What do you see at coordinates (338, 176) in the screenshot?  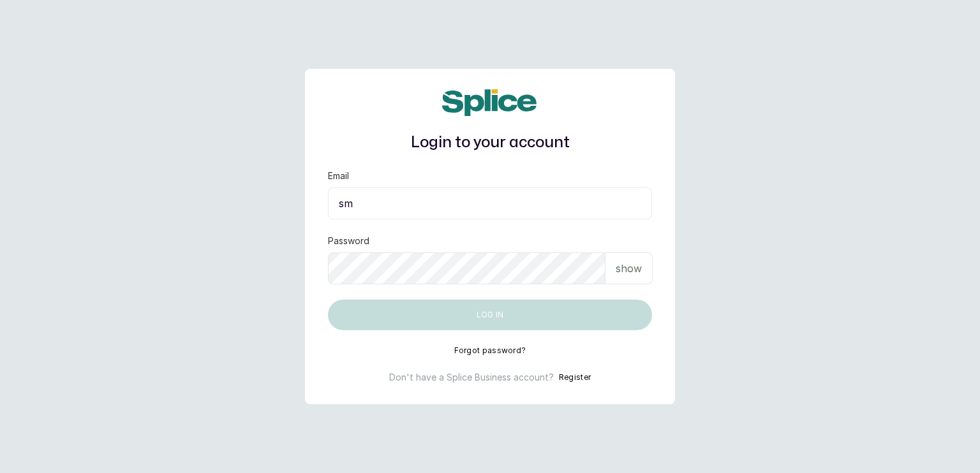 I see `label: Email` at bounding box center [338, 176].